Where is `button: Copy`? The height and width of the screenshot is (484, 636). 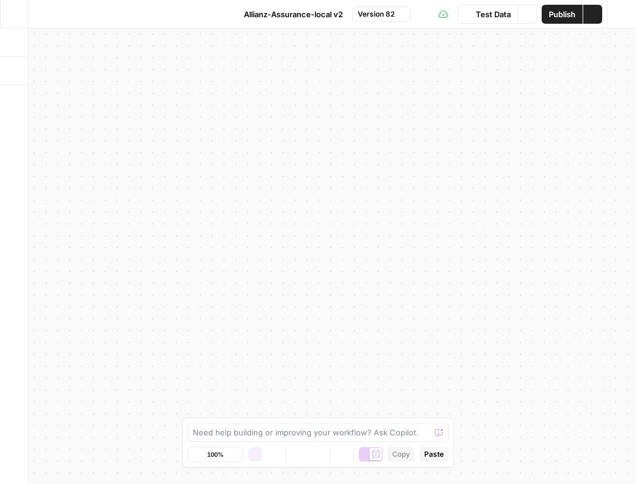 button: Copy is located at coordinates (401, 455).